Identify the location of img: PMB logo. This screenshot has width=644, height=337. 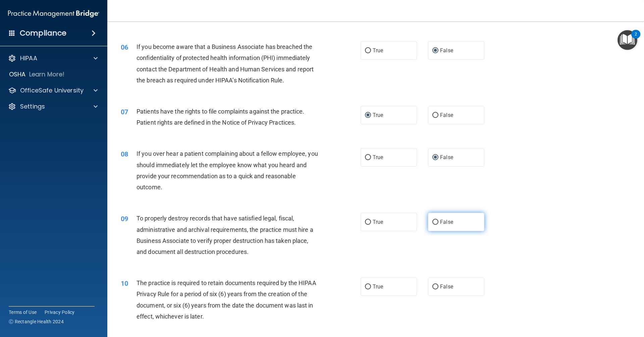
(53, 14).